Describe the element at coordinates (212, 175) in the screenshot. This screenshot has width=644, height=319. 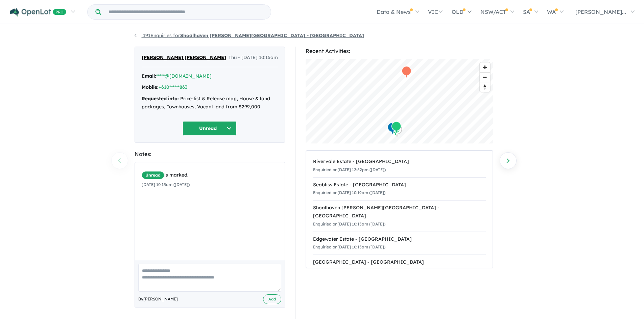
I see `div: is marked.` at that location.